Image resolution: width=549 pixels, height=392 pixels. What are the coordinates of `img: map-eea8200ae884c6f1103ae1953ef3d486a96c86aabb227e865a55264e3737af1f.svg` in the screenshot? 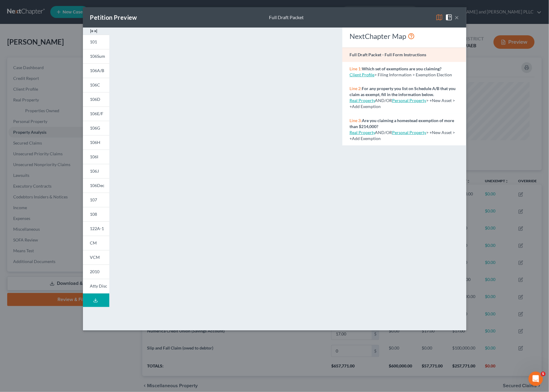 It's located at (439, 17).